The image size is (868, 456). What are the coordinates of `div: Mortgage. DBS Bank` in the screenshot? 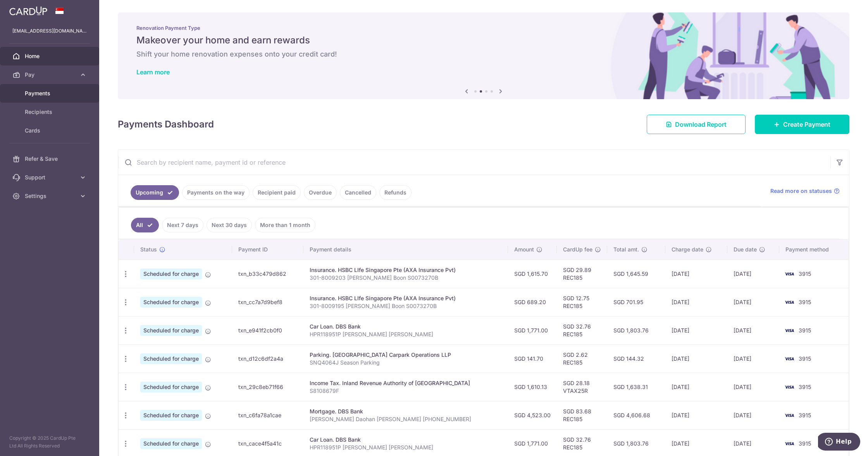 It's located at (405, 412).